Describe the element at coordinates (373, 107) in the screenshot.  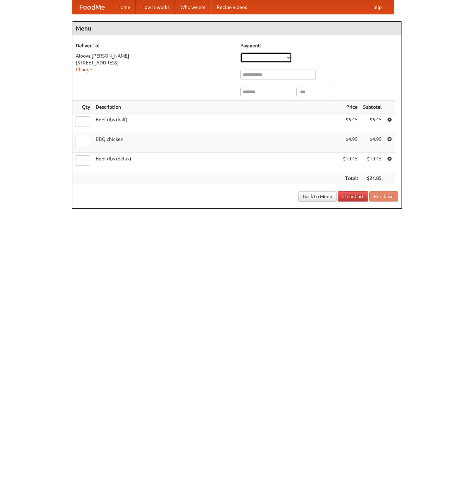
I see `th: Subtotal` at that location.